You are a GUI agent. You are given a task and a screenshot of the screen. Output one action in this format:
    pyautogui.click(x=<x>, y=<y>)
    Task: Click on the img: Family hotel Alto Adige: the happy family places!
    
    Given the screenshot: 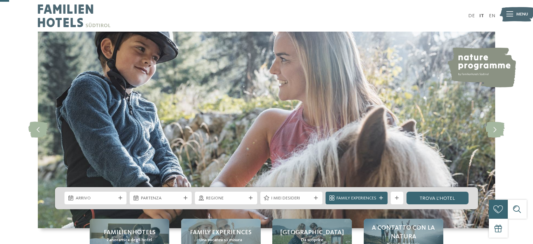 What is the action you would take?
    pyautogui.click(x=266, y=130)
    